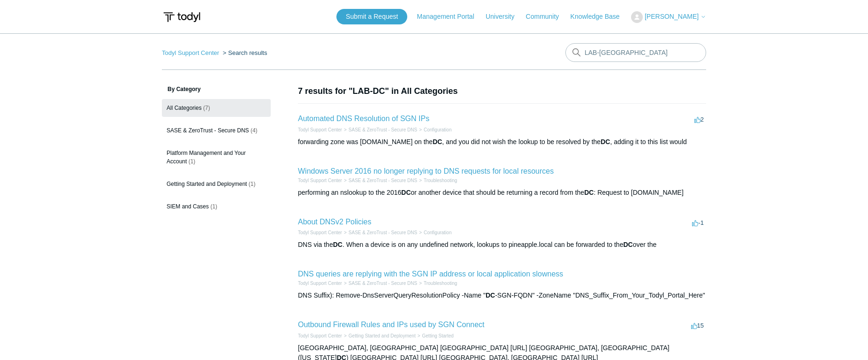  I want to click on div: performing an nslookup to the 2016 or another device that should be returning a record from the :..., so click(502, 193).